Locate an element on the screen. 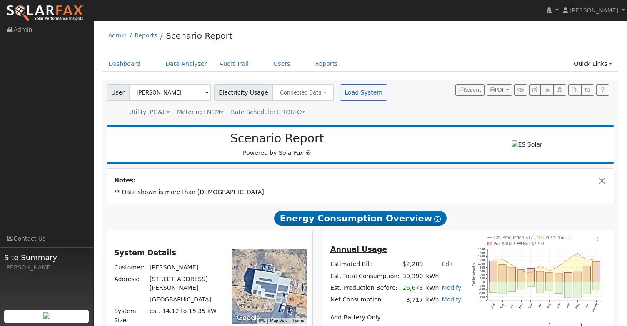 This screenshot has height=326, width=627. text: 200 is located at coordinates (482, 279).